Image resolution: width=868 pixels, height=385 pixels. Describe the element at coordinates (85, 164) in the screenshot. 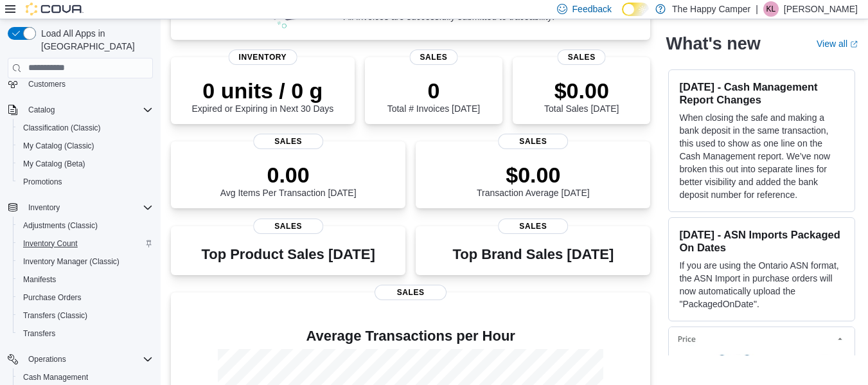

I see `button: My Catalog (Beta)` at that location.